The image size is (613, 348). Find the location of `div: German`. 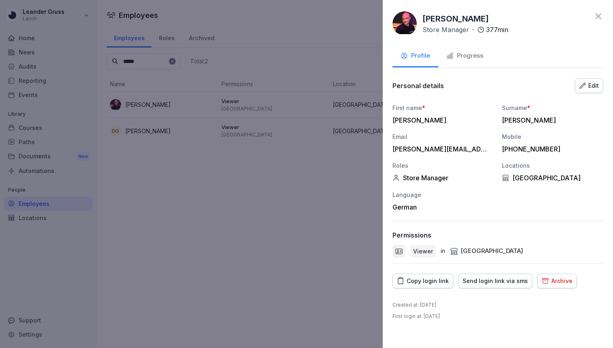

div: German is located at coordinates (443, 207).